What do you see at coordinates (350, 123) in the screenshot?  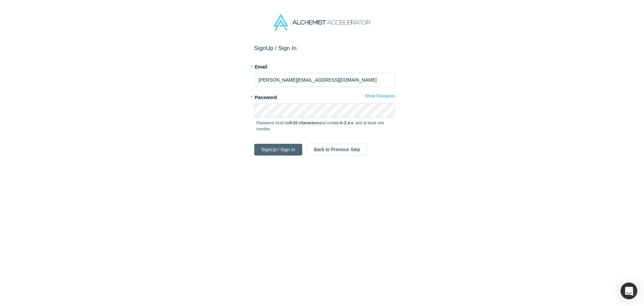 I see `strong: a-z` at bounding box center [350, 123].